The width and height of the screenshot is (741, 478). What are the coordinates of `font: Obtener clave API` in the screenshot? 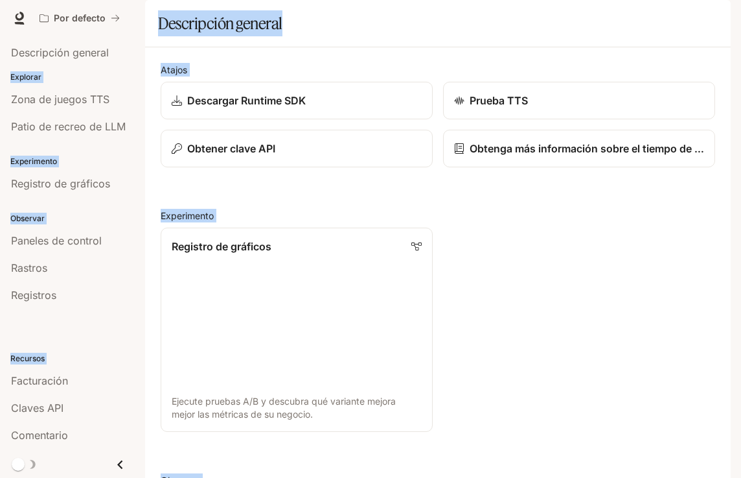 It's located at (231, 148).